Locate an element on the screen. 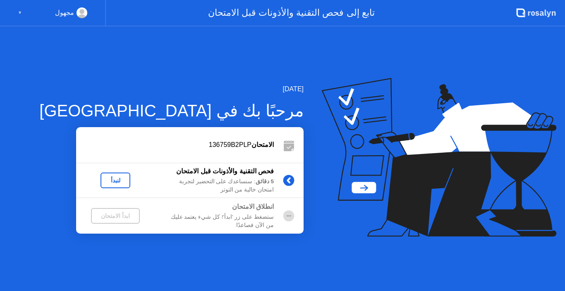 This screenshot has width=565, height=291. div: مجهول is located at coordinates (64, 13).